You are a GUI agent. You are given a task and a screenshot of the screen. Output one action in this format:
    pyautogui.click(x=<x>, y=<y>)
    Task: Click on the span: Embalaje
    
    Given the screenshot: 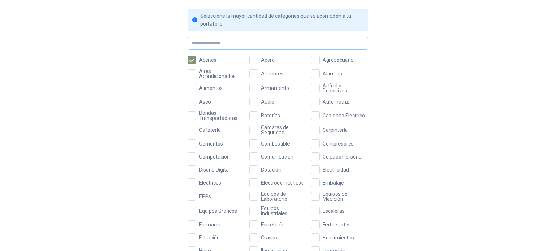 What is the action you would take?
    pyautogui.click(x=333, y=183)
    